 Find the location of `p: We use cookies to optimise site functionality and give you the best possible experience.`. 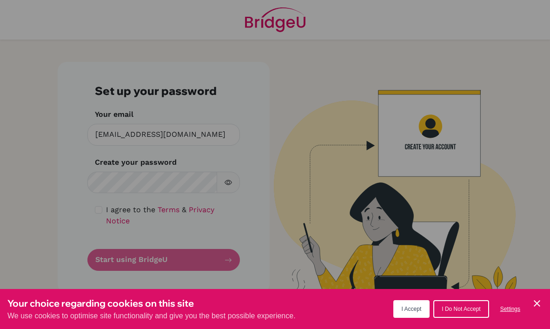

p: We use cookies to optimise site functionality and give you the best possible experience. is located at coordinates (152, 316).